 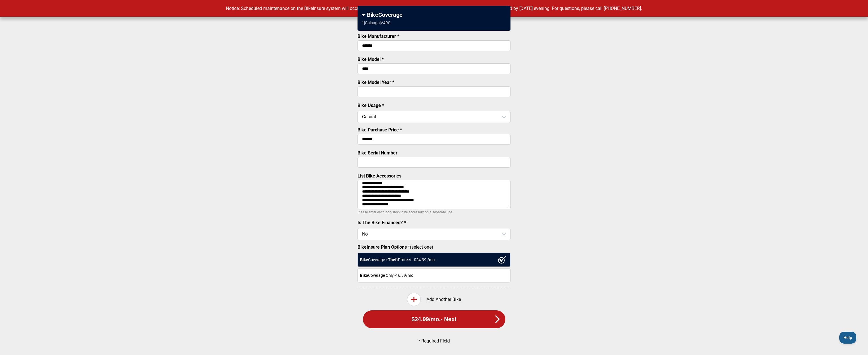 What do you see at coordinates (434, 319) in the screenshot?
I see `button: $24.99/mo.- Next` at bounding box center [434, 319].